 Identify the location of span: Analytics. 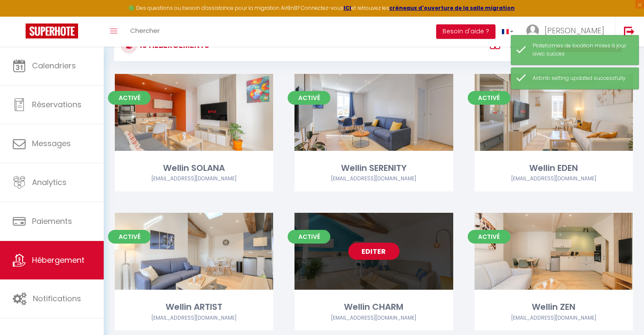
(49, 182).